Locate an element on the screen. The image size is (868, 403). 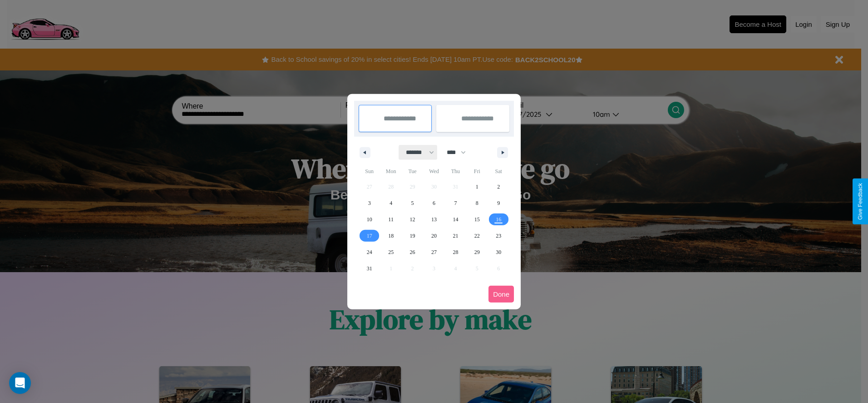
button: 14 is located at coordinates (456, 219).